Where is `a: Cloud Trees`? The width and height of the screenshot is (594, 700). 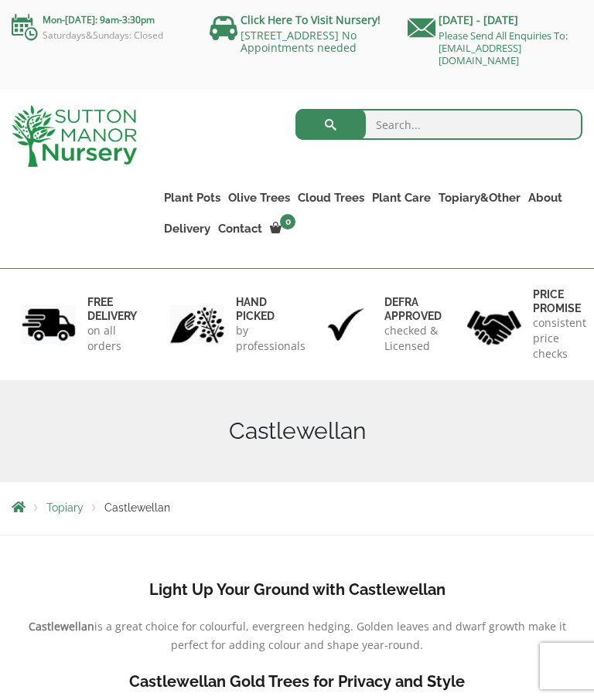 a: Cloud Trees is located at coordinates (331, 198).